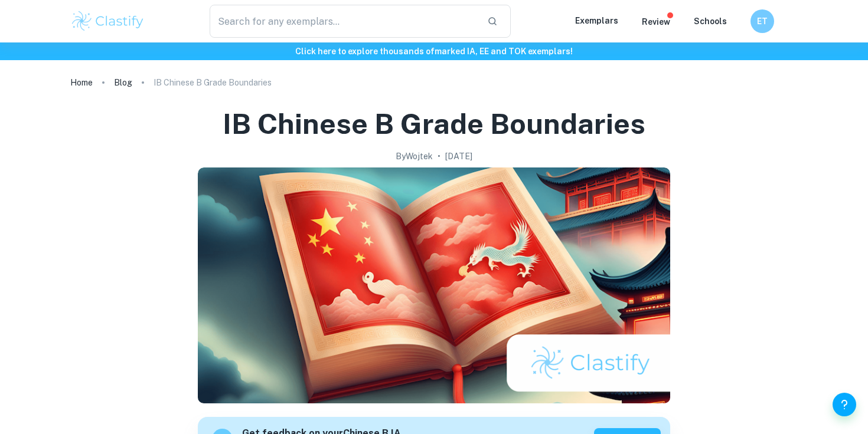  What do you see at coordinates (762, 21) in the screenshot?
I see `h6: ET` at bounding box center [762, 21].